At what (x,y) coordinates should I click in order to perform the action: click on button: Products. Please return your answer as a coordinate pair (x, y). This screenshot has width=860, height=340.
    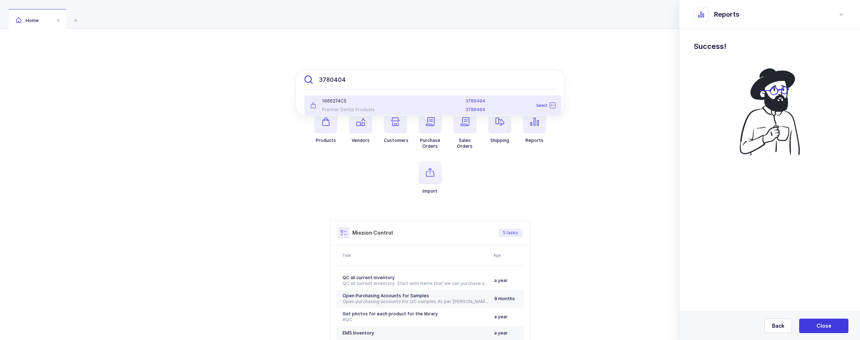
    Looking at the image, I should click on (326, 127).